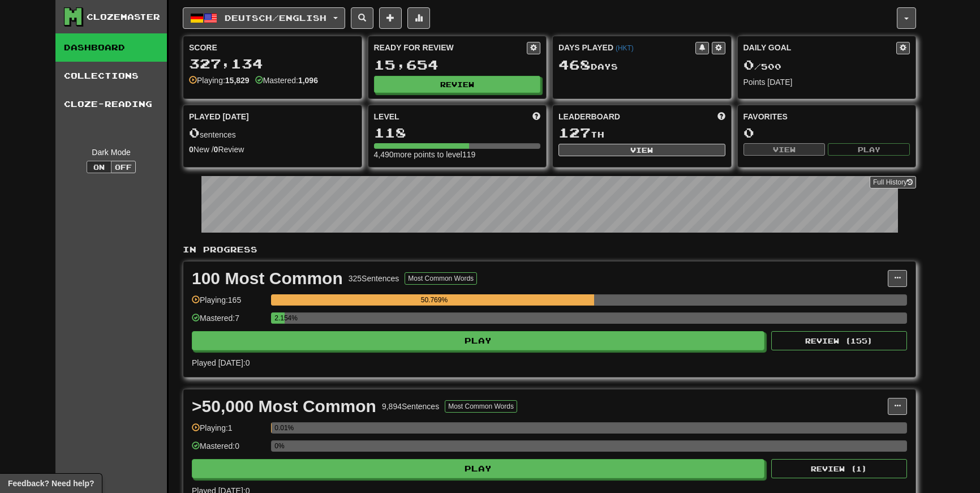 The width and height of the screenshot is (980, 493). Describe the element at coordinates (827, 133) in the screenshot. I see `div: 0` at that location.